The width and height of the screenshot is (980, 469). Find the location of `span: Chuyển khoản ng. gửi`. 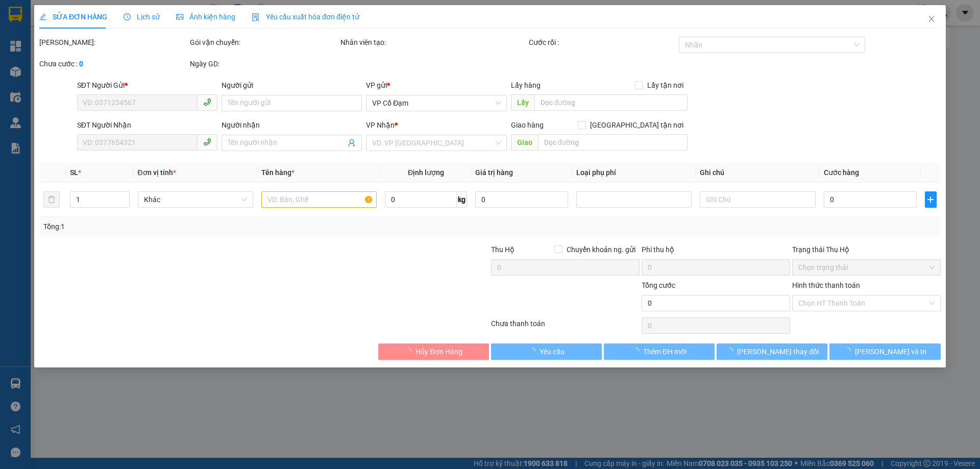

span: Chuyển khoản ng. gửi is located at coordinates (601, 250).